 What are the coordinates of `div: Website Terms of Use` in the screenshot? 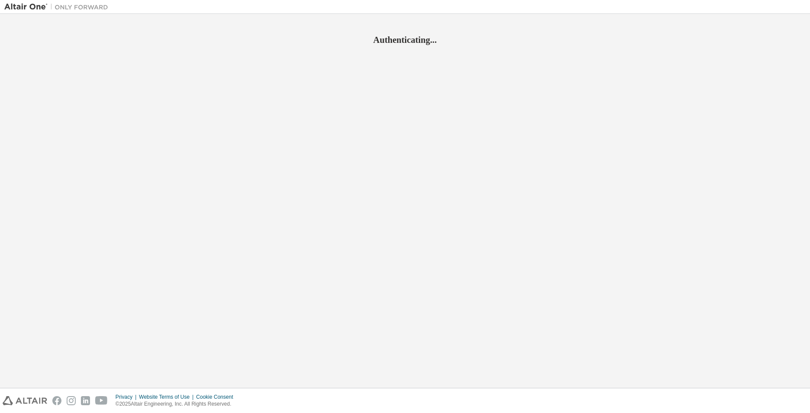 It's located at (167, 397).